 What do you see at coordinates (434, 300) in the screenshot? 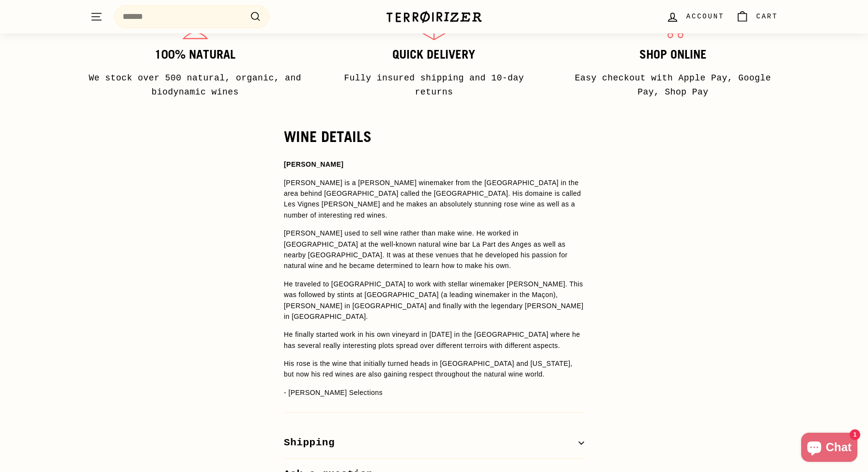
I see `p: ç` at bounding box center [434, 300].